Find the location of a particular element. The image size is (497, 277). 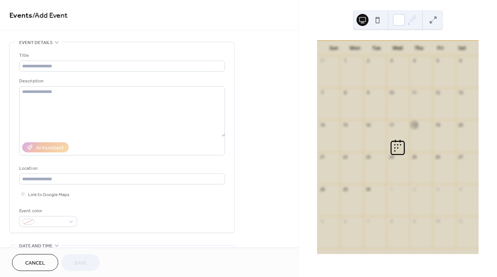

div: 12 is located at coordinates (437, 92).